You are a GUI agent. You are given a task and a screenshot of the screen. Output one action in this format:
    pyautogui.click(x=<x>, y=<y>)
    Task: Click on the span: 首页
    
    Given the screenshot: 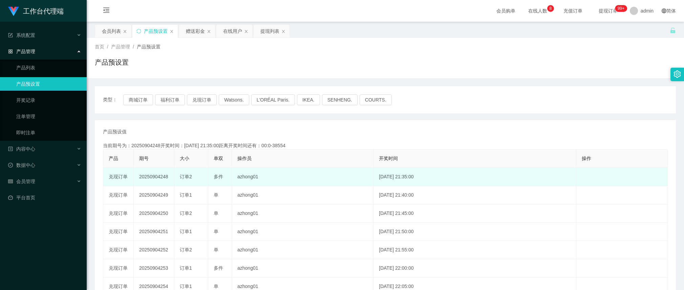 What is the action you would take?
    pyautogui.click(x=100, y=47)
    